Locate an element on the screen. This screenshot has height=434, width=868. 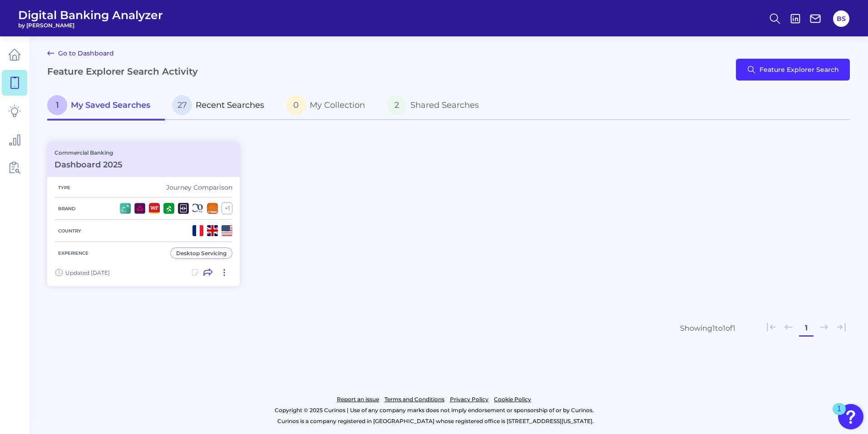
span: 27 is located at coordinates (182, 105).